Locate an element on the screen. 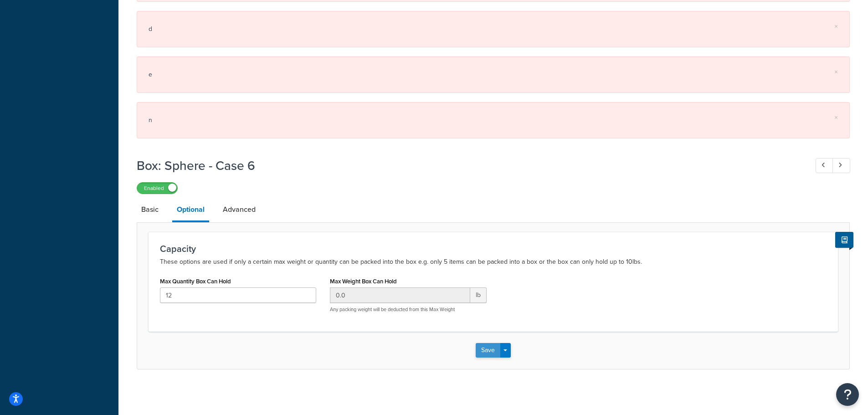 This screenshot has width=868, height=415. div: n is located at coordinates (493, 120).